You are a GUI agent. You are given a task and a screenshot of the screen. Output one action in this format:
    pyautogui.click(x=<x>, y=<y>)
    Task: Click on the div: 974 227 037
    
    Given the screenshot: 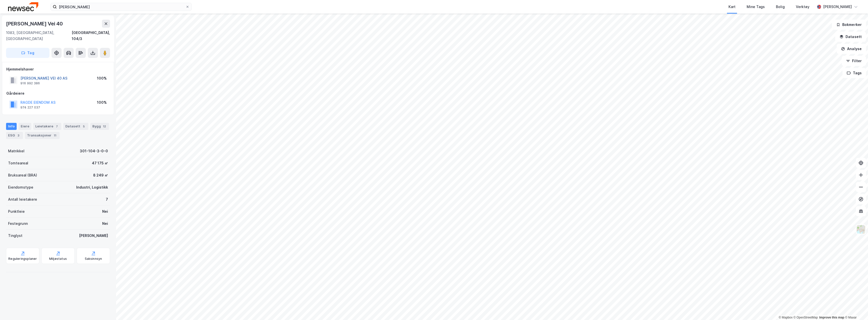 What is the action you would take?
    pyautogui.click(x=30, y=108)
    